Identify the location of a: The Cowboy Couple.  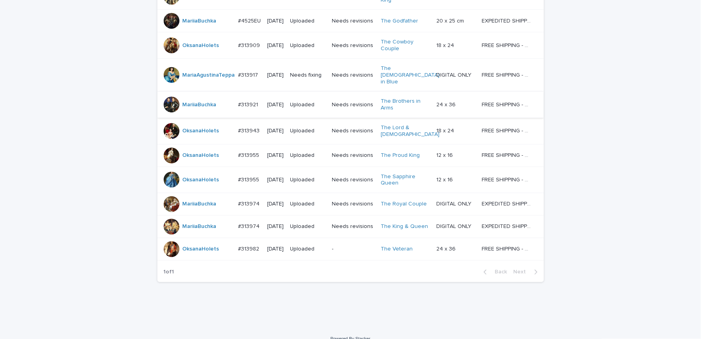
(405, 45).